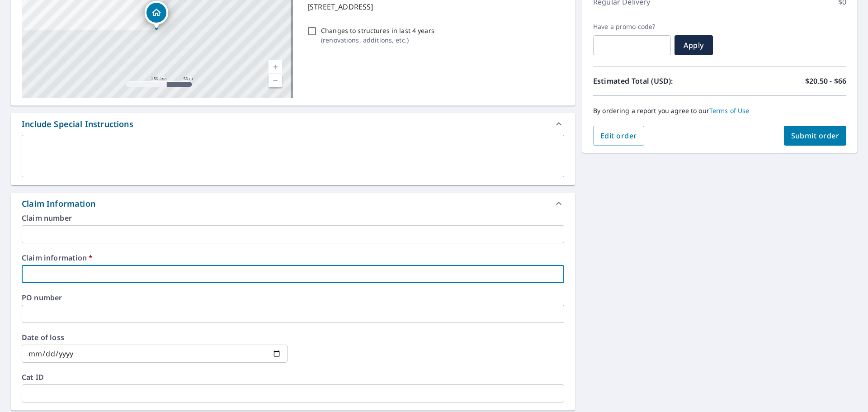 The width and height of the screenshot is (868, 412). I want to click on label: PO number, so click(293, 297).